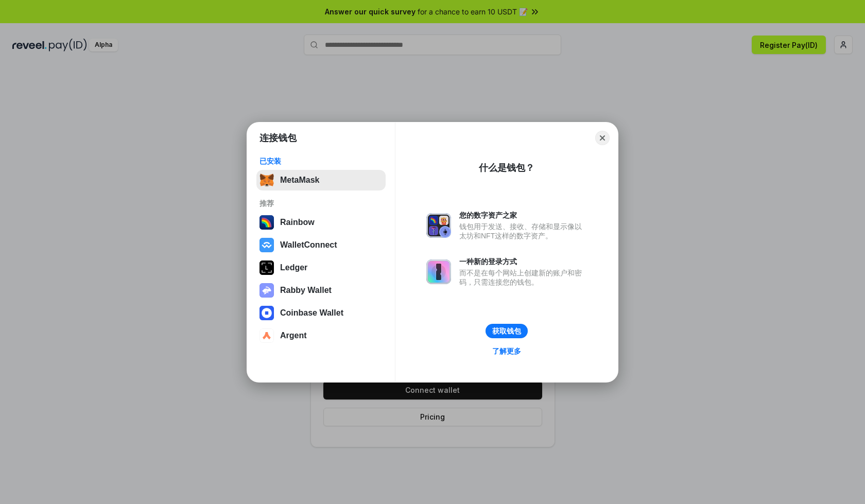  I want to click on div: MetaMask, so click(300, 180).